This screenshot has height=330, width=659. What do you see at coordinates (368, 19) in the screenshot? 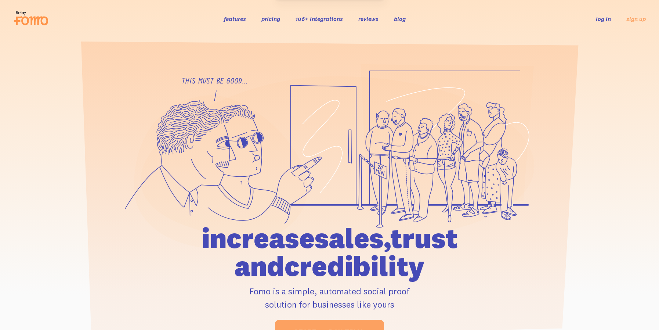
I see `a: reviews` at bounding box center [368, 19].